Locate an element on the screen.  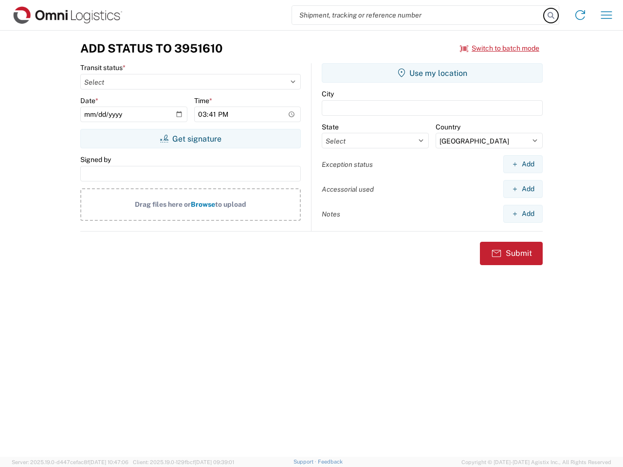
button: Get signature is located at coordinates (190, 139).